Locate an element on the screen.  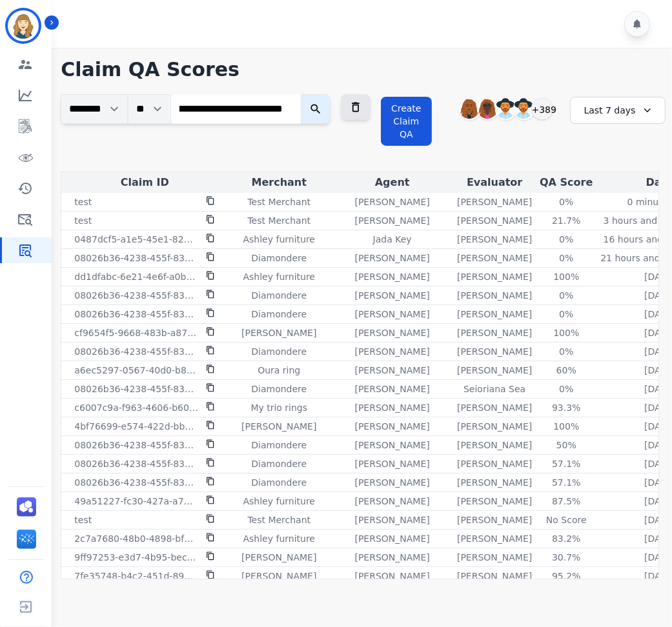
div: +389 is located at coordinates (543, 109).